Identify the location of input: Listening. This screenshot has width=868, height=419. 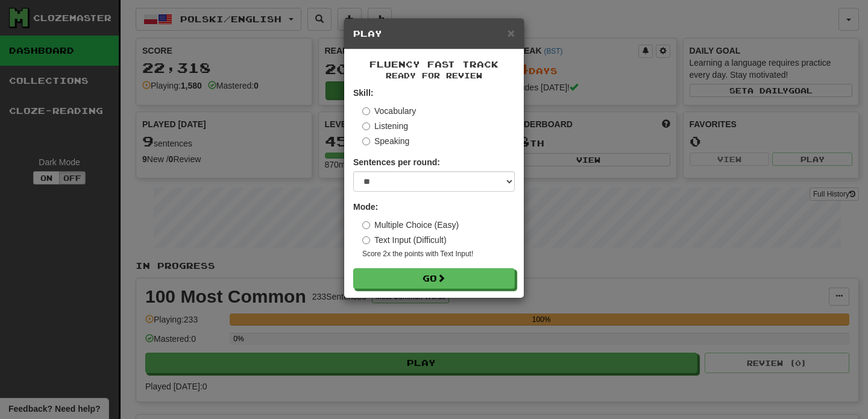
(366, 126).